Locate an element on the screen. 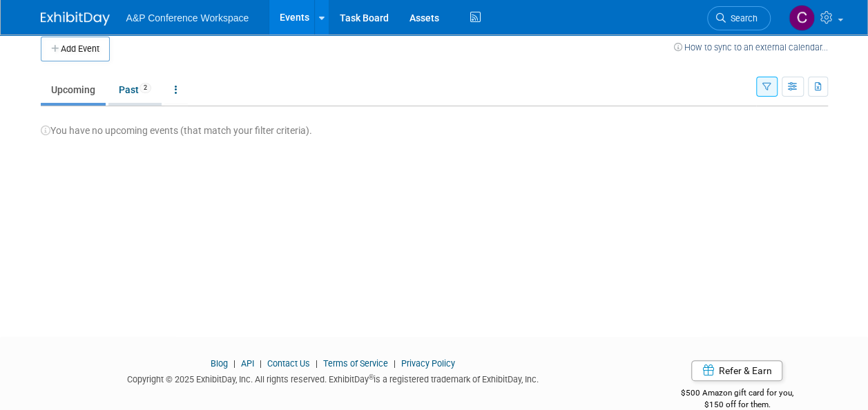 This screenshot has width=868, height=410. img: ExhibitDay is located at coordinates (75, 18).